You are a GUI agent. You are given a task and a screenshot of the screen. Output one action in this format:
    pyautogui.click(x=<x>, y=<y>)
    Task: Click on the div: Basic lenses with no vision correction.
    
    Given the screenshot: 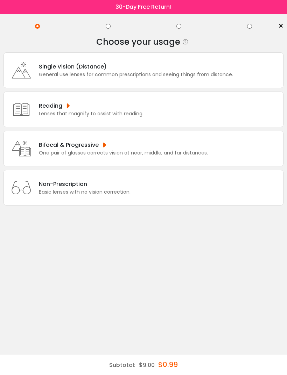 What is the action you would take?
    pyautogui.click(x=85, y=192)
    